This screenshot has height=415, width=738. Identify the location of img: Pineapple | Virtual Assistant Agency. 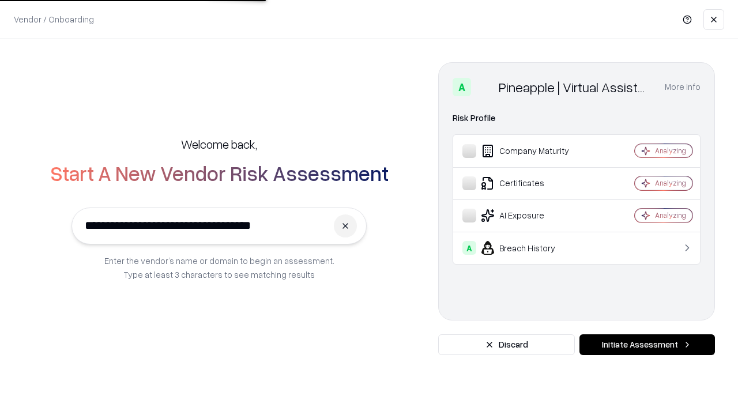
(485, 87).